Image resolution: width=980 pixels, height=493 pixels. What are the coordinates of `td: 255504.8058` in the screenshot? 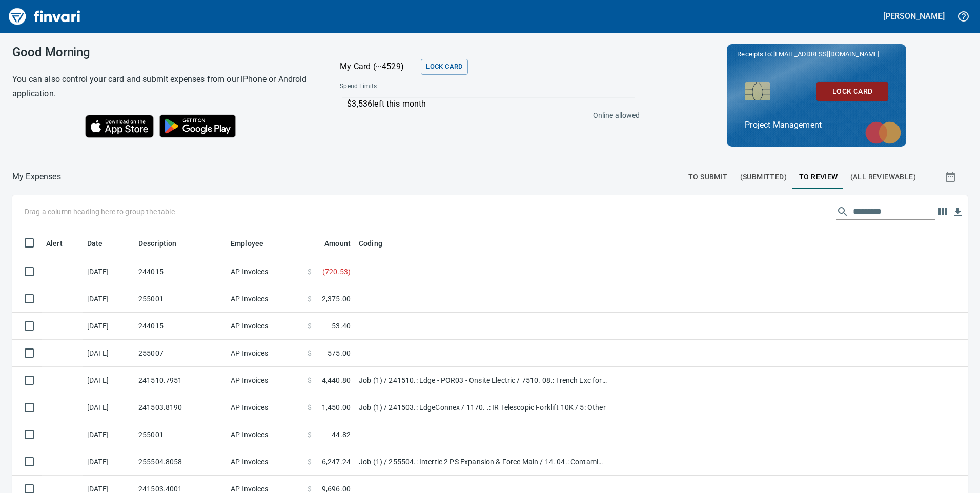 It's located at (180, 461).